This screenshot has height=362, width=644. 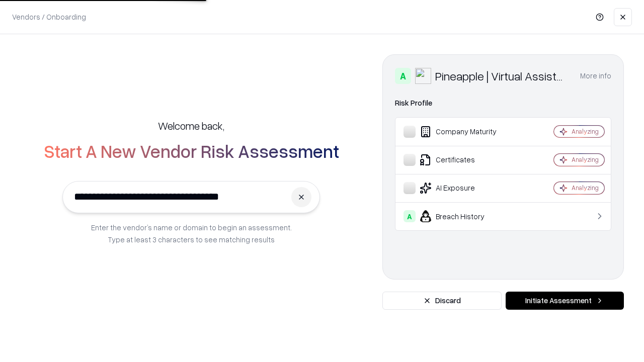 I want to click on div: Certificates, so click(x=464, y=160).